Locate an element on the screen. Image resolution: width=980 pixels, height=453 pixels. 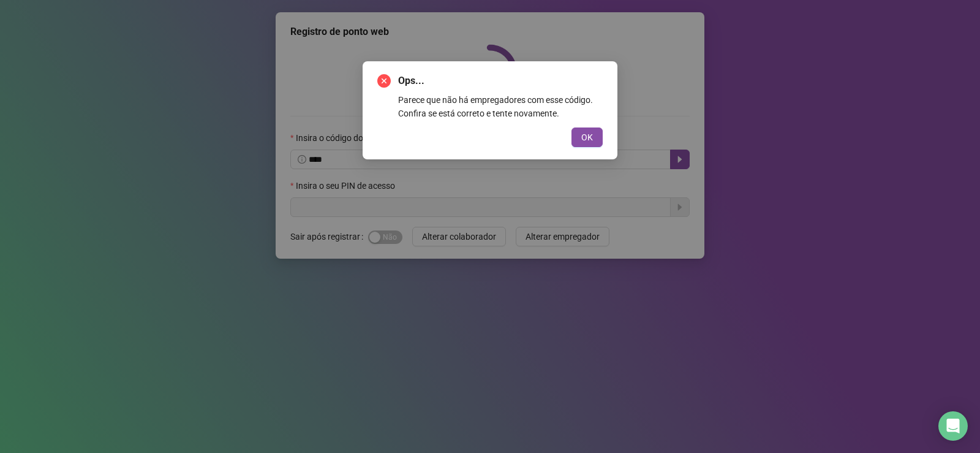
button: OK is located at coordinates (587, 137).